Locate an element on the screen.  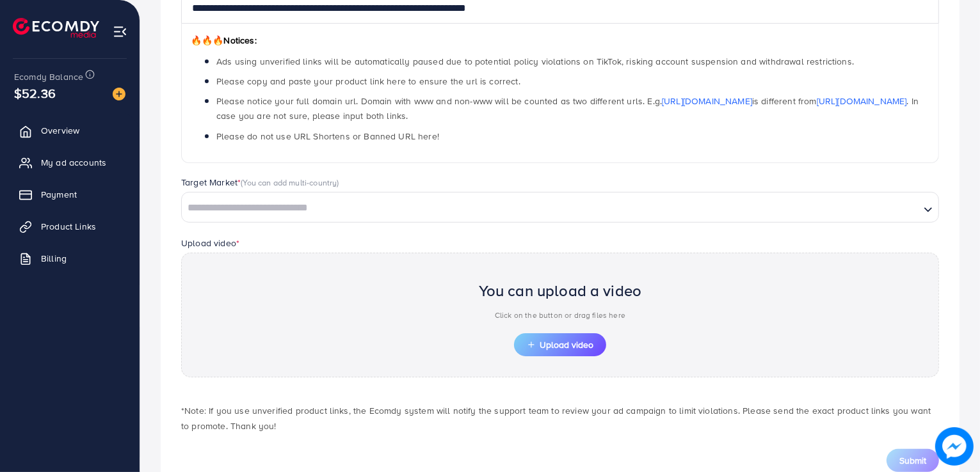
button: Submit is located at coordinates (912, 460).